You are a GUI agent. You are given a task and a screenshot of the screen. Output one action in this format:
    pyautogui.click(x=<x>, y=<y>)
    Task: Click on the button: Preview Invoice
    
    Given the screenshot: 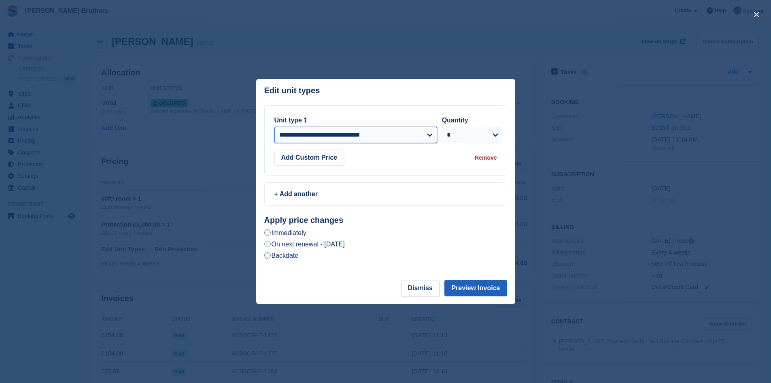 What is the action you would take?
    pyautogui.click(x=476, y=288)
    